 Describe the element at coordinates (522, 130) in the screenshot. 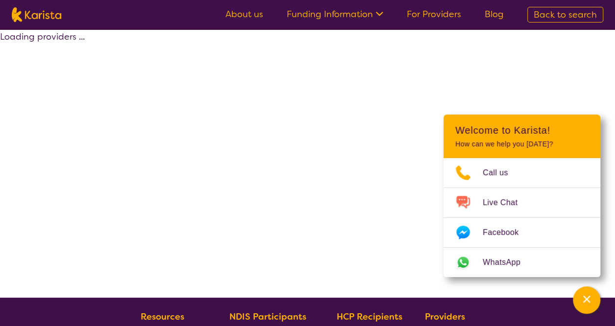

I see `h2: Welcome to Karista!` at that location.